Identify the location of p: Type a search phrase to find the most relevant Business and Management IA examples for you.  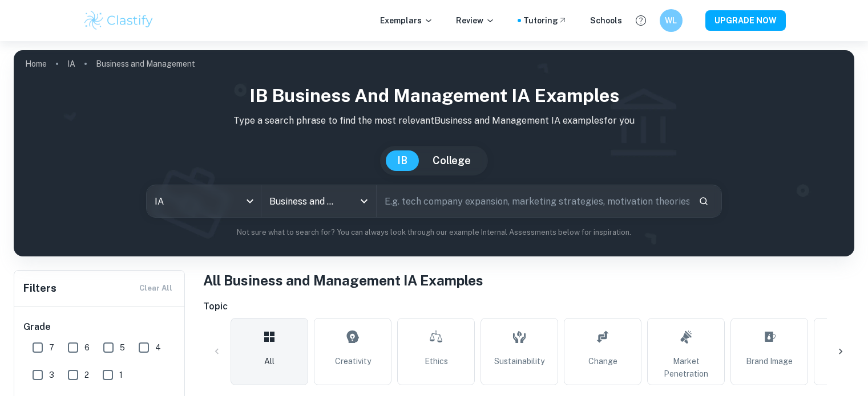
(433, 121).